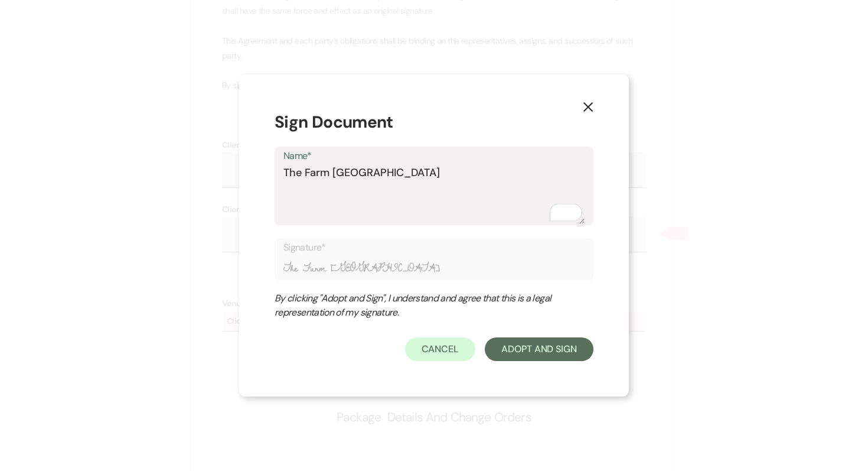  I want to click on div: By clicking "Adopt and Sign", I understand and agree that this is a legal representation of my si..., so click(422, 305).